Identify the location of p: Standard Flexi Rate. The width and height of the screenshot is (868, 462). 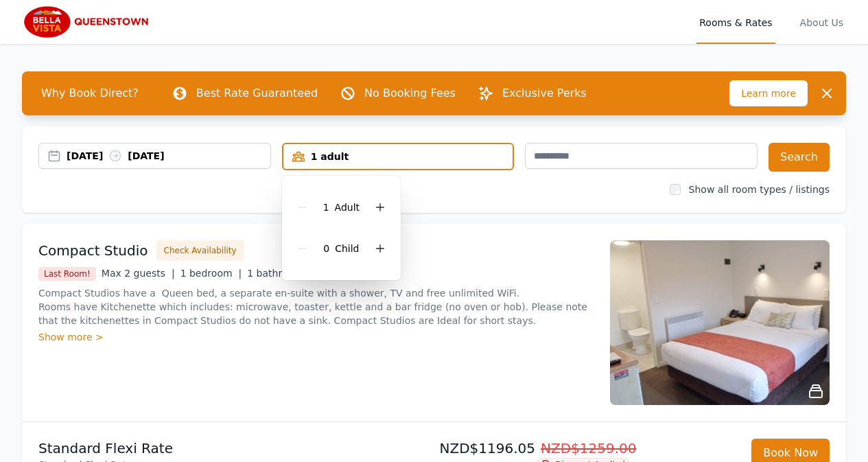
(233, 448).